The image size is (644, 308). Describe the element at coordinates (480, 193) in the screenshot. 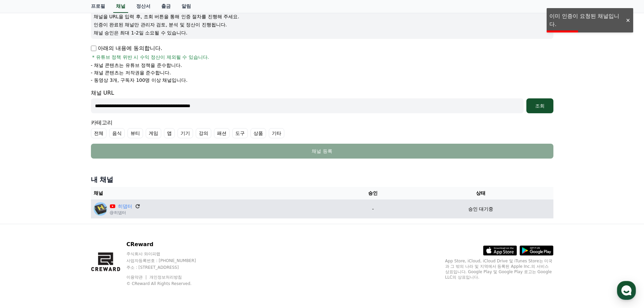

I see `th: 상태` at that location.